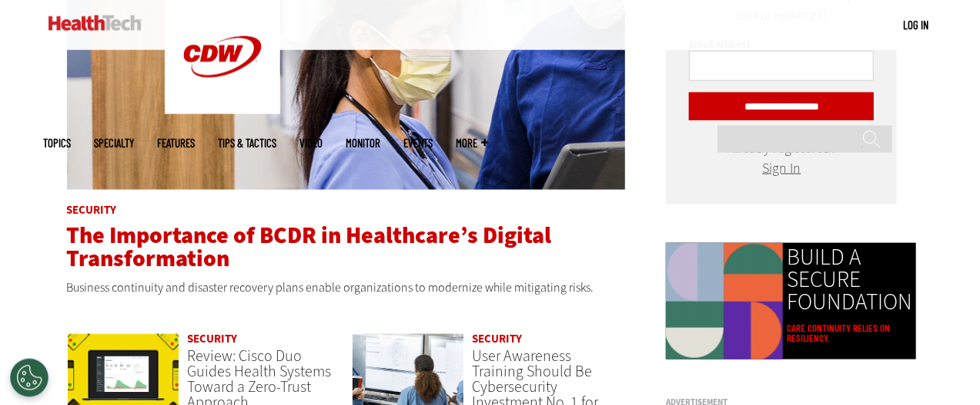  Describe the element at coordinates (346, 287) in the screenshot. I see `p: Business continuity and disaster recovery plans enable organizations to modernize while mitigatin...` at that location.